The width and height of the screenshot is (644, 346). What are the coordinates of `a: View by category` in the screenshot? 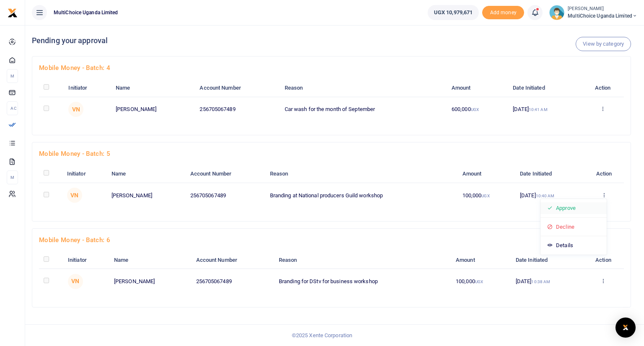 It's located at (603, 44).